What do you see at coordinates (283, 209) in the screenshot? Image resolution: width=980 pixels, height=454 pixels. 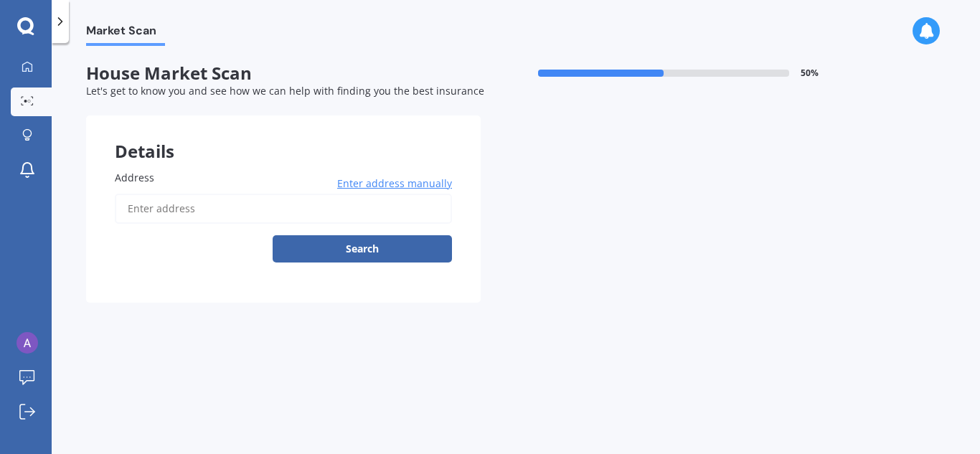 I see `input: Enter address` at bounding box center [283, 209].